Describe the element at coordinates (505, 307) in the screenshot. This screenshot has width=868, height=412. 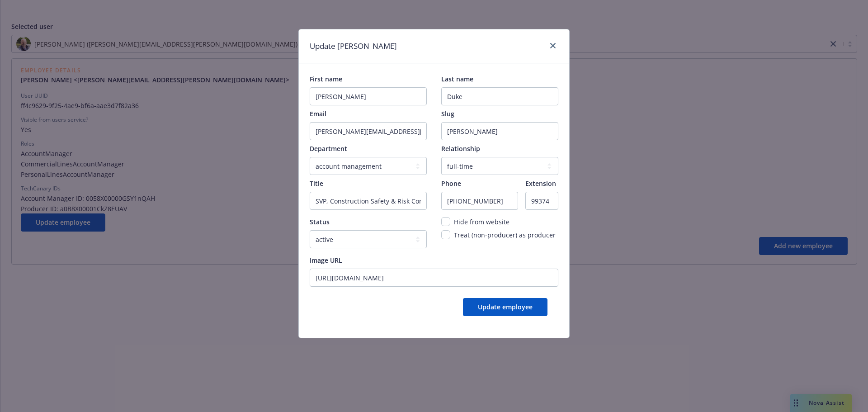
I see `button: Update employee` at that location.